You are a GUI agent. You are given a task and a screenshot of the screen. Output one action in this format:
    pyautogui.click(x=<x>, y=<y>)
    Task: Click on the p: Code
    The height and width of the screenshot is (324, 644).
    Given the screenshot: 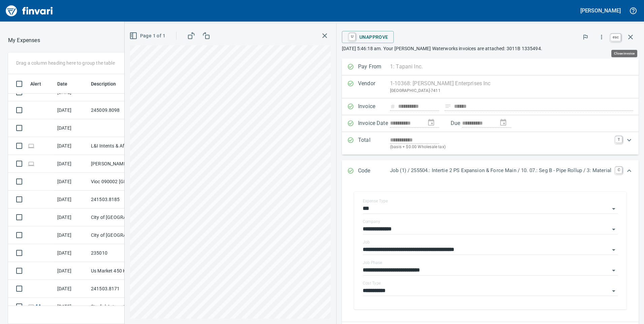 What is the action you would take?
    pyautogui.click(x=374, y=171)
    